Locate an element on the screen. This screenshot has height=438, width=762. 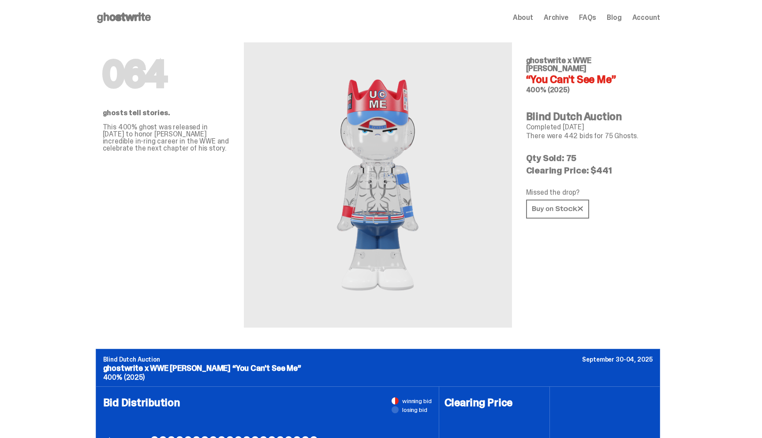
p: Clearing Price: $441 is located at coordinates (590, 170).